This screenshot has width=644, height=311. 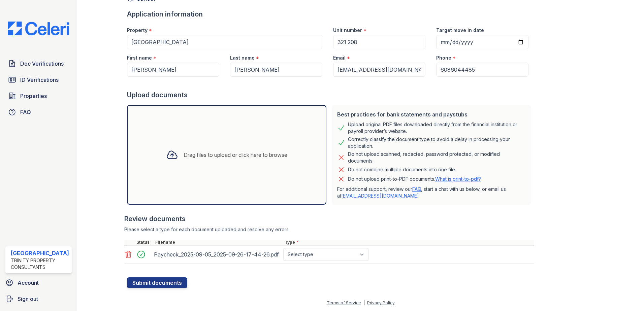 What do you see at coordinates (157, 283) in the screenshot?
I see `button: Submit documents` at bounding box center [157, 283].